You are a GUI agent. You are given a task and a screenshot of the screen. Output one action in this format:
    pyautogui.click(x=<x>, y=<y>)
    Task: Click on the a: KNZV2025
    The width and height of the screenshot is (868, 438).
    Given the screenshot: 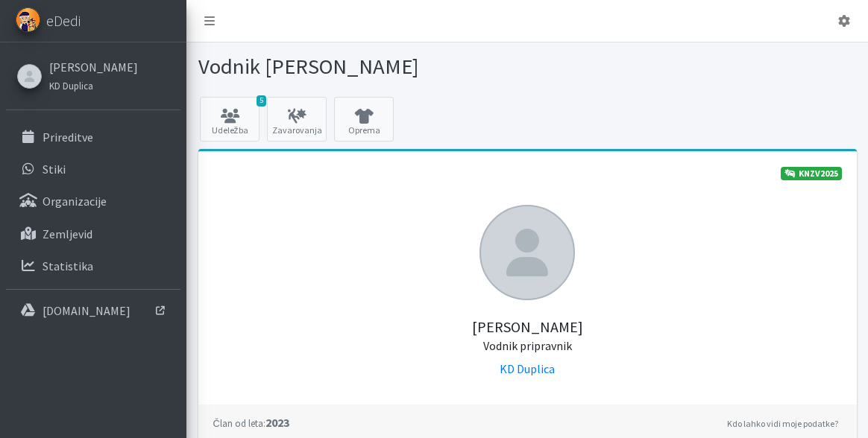 What is the action you would take?
    pyautogui.click(x=812, y=173)
    